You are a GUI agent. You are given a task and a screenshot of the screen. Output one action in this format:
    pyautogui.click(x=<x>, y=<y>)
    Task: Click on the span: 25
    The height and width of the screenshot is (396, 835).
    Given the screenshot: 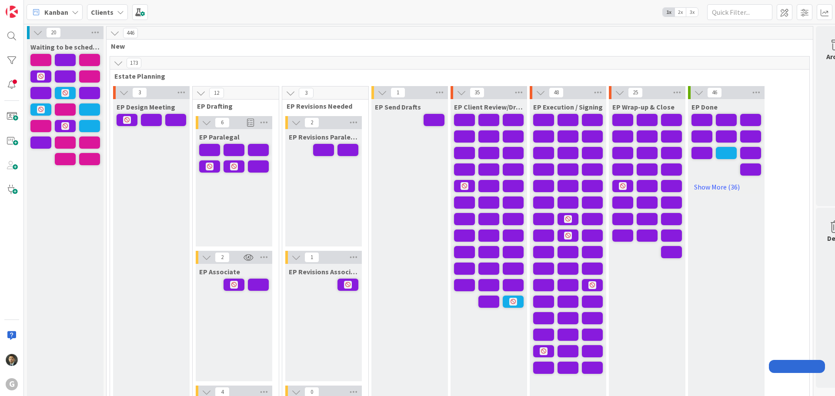 What is the action you would take?
    pyautogui.click(x=635, y=93)
    